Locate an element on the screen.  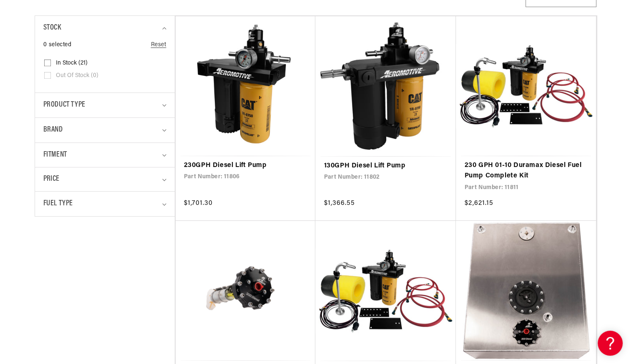
span: 0 selected is located at coordinates (57, 45).